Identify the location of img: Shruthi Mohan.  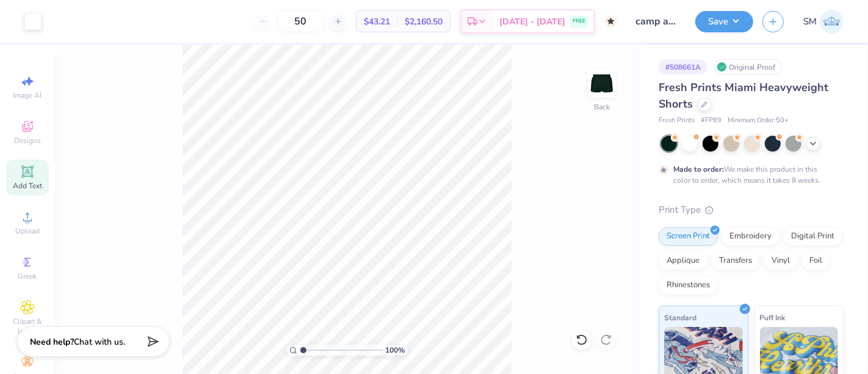
(831, 22).